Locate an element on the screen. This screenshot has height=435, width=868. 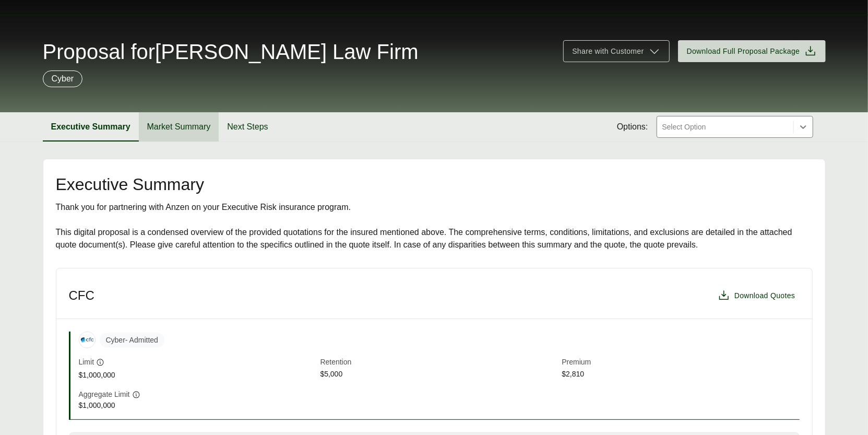
button: Executive Summary is located at coordinates (91, 127).